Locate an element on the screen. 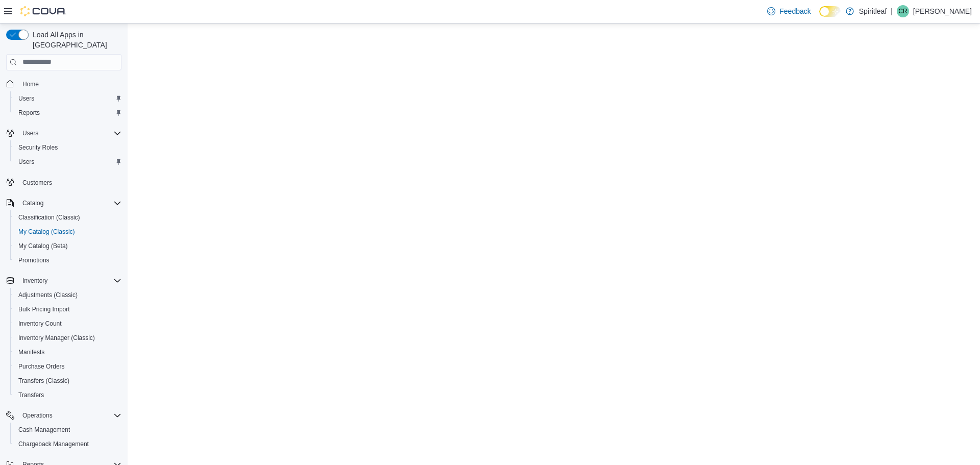 Image resolution: width=980 pixels, height=465 pixels. a: Reports is located at coordinates (29, 113).